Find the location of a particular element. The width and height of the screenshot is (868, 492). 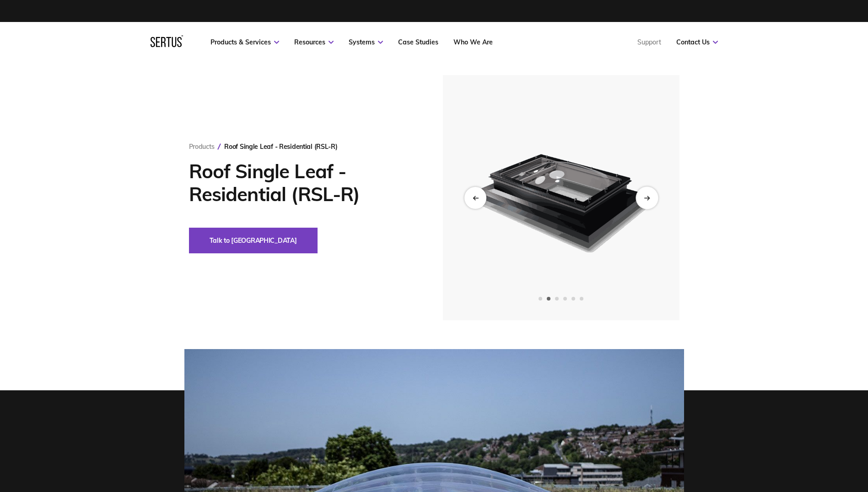

span: Go to slide 4 is located at coordinates (565, 299).